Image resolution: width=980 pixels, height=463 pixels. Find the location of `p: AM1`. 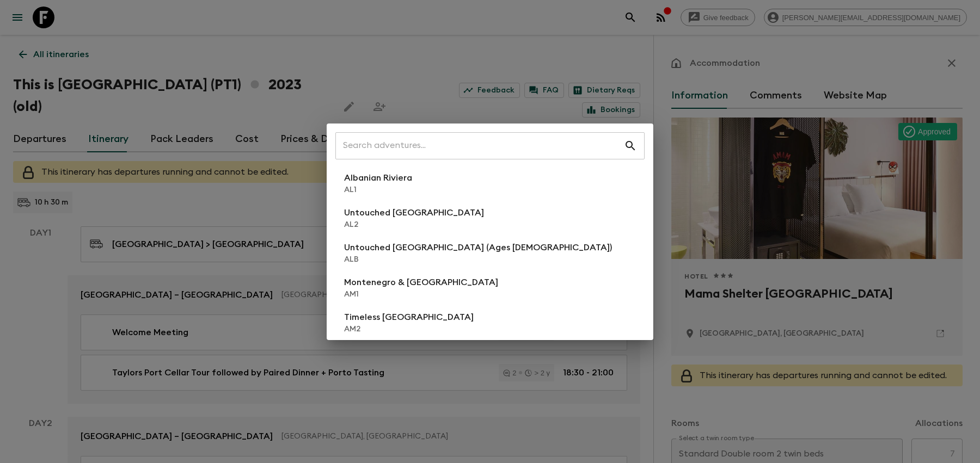

p: AM1 is located at coordinates (420, 295).